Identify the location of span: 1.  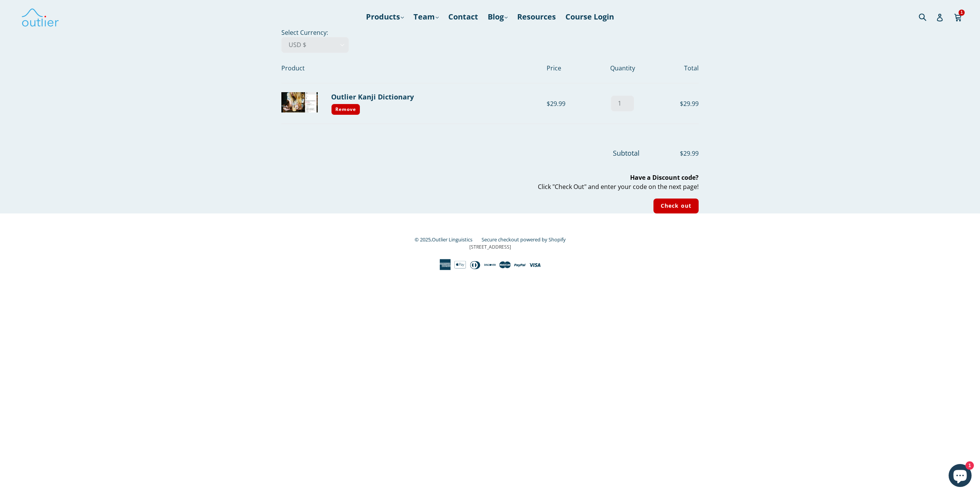
(962, 12).